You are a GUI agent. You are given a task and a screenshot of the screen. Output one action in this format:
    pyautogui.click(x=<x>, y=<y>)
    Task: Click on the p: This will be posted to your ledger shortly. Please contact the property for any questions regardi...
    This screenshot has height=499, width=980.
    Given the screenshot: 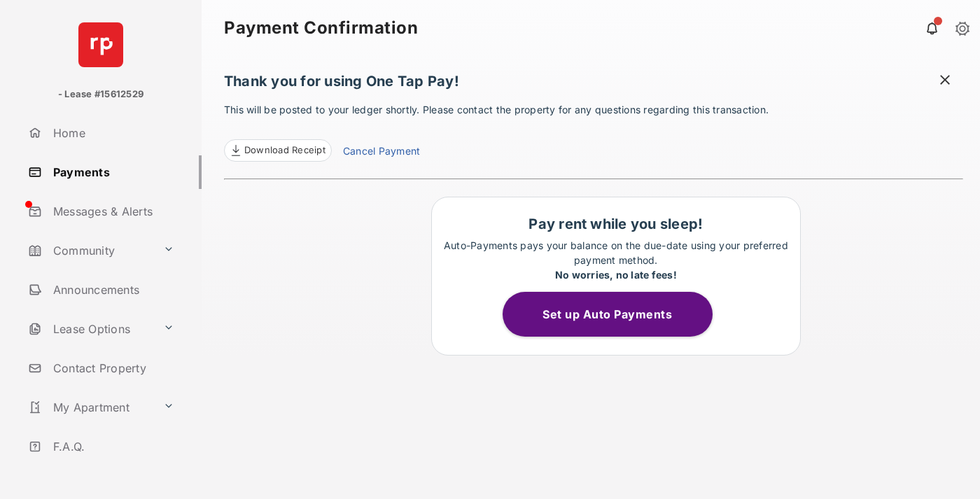 What is the action you would take?
    pyautogui.click(x=594, y=131)
    